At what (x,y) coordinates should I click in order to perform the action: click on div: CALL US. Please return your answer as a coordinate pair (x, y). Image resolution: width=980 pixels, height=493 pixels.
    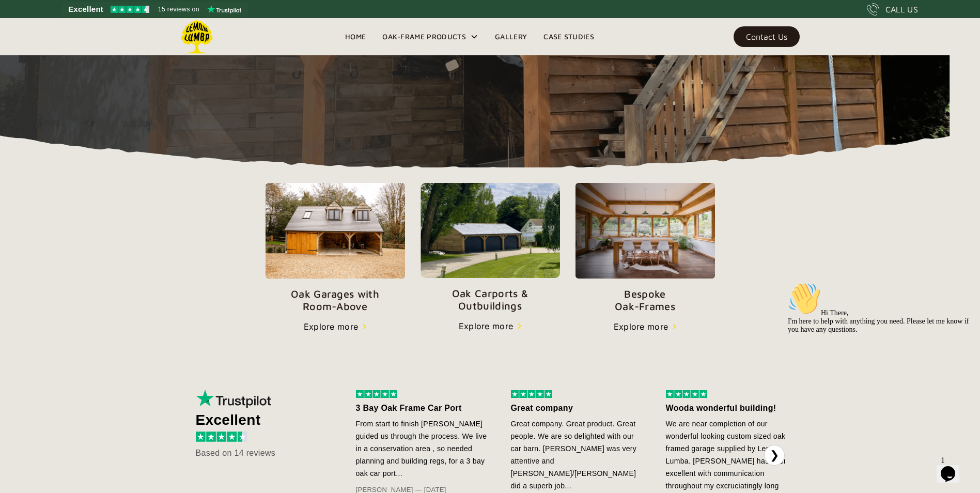
    Looking at the image, I should click on (902, 9).